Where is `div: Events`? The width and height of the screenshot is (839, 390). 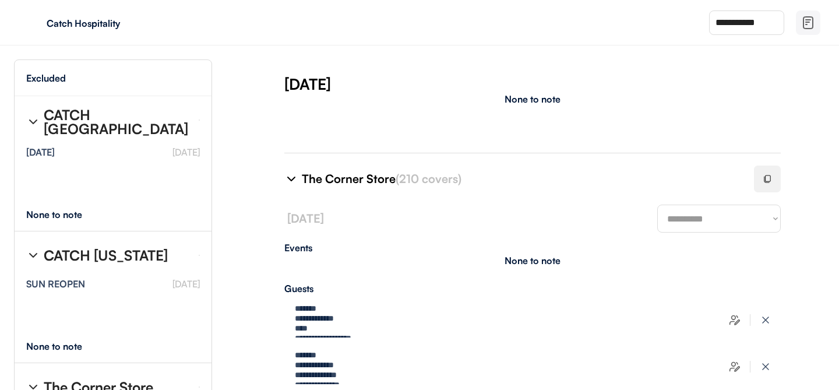 div: Events is located at coordinates (532, 248).